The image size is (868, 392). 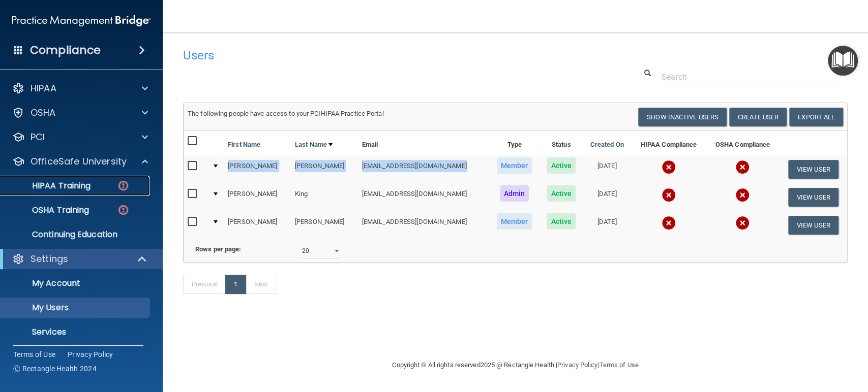 What do you see at coordinates (514, 143) in the screenshot?
I see `th: Type` at bounding box center [514, 143].